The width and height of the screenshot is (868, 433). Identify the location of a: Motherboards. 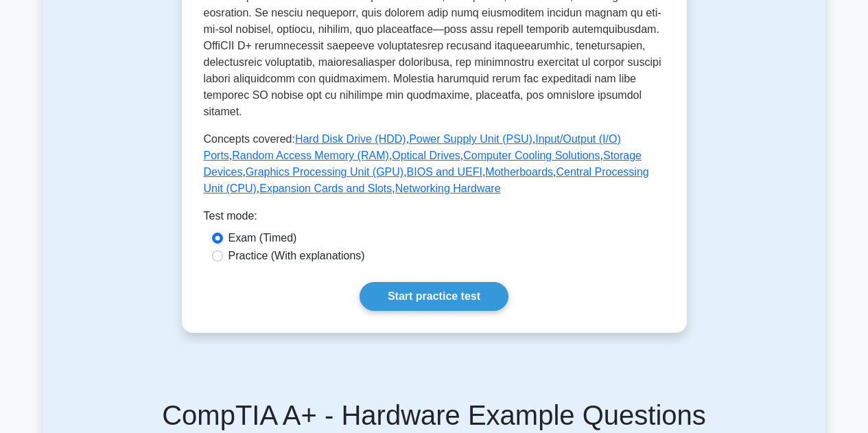
(519, 172).